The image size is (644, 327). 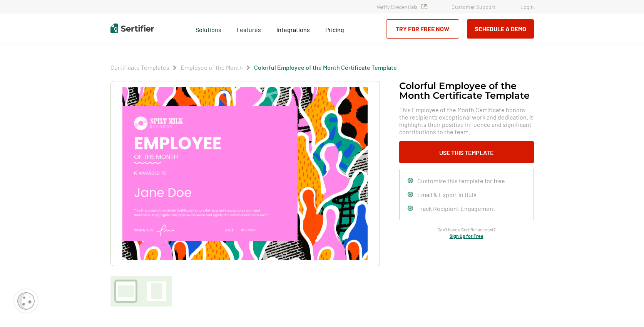 I want to click on span: Email & Export in Bulk, so click(x=447, y=194).